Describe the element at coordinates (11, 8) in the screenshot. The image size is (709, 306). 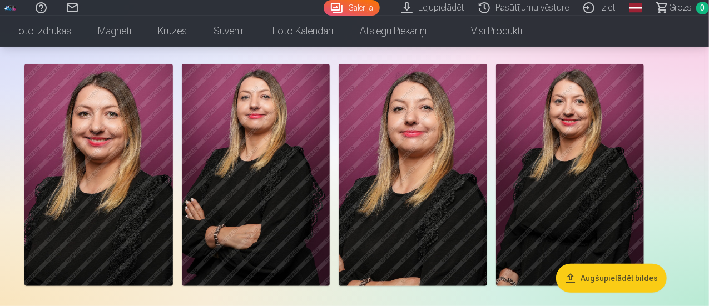
I see `img: /fa1` at that location.